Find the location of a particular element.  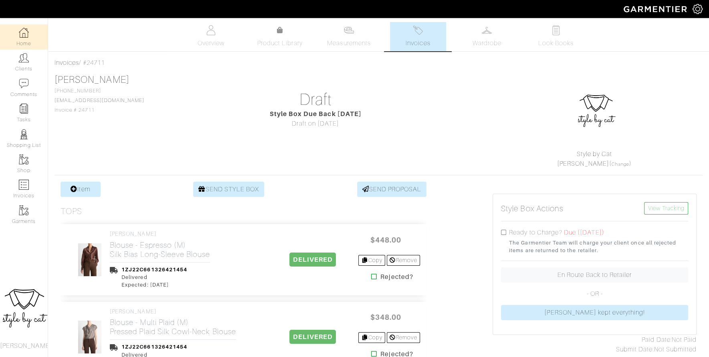

strong: Rejected? is located at coordinates (396, 277).